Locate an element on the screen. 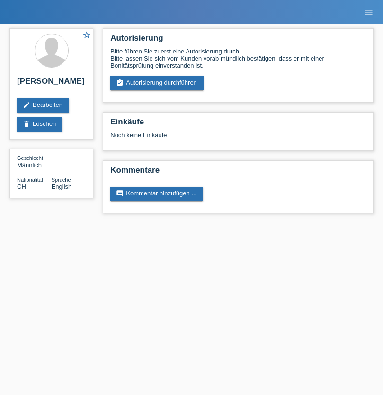 This screenshot has width=383, height=395. a: deleteLöschen is located at coordinates (40, 124).